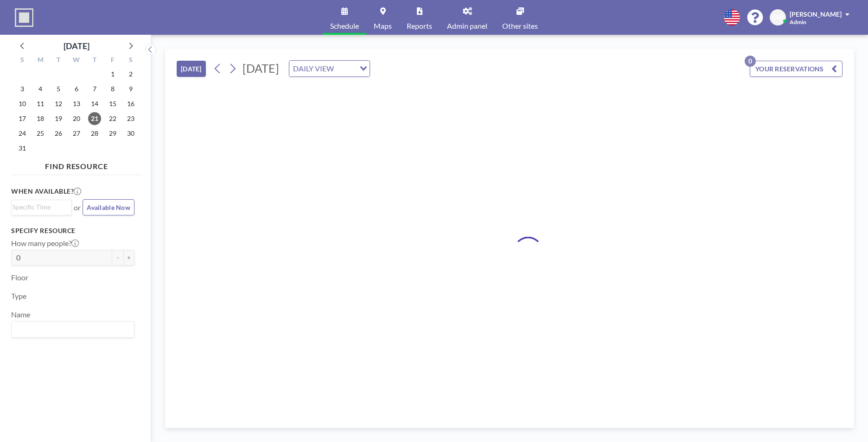 Image resolution: width=868 pixels, height=442 pixels. I want to click on span: Friday, August 1, 2025, so click(113, 74).